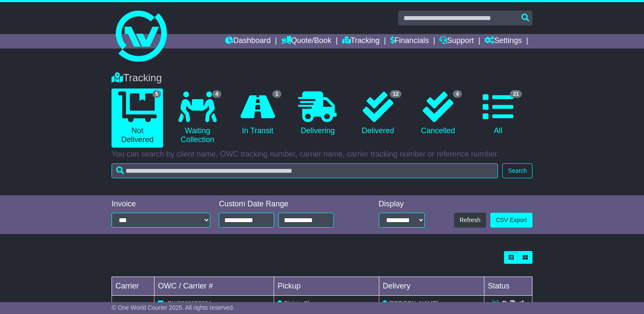 The image size is (644, 314). What do you see at coordinates (214, 286) in the screenshot?
I see `td: OWC / Carrier #` at bounding box center [214, 286].